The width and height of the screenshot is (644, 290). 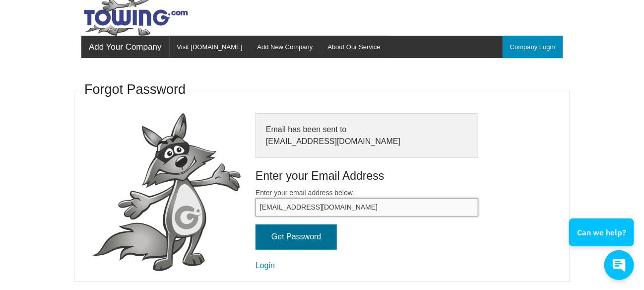 What do you see at coordinates (533, 47) in the screenshot?
I see `a: Company Login` at bounding box center [533, 47].